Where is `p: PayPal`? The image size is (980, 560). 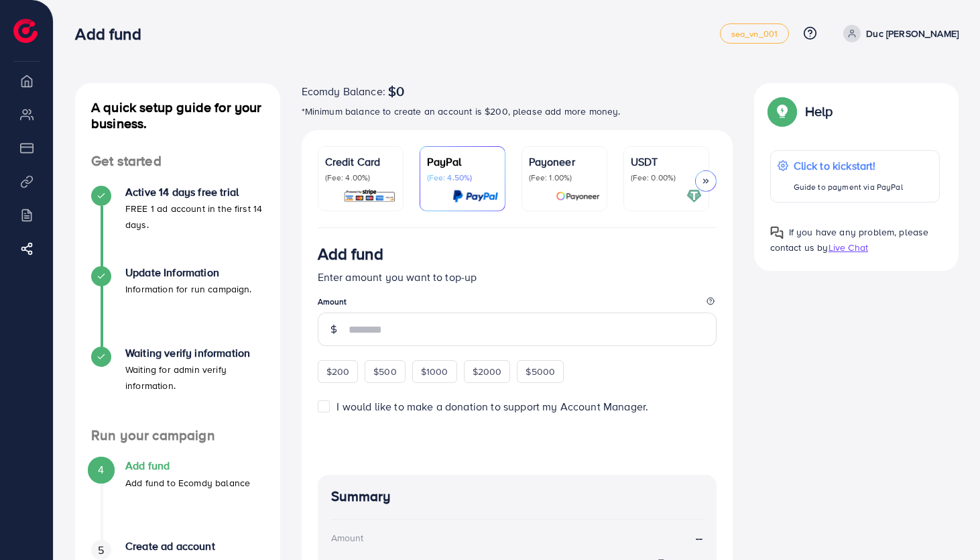
p: PayPal is located at coordinates (462, 162).